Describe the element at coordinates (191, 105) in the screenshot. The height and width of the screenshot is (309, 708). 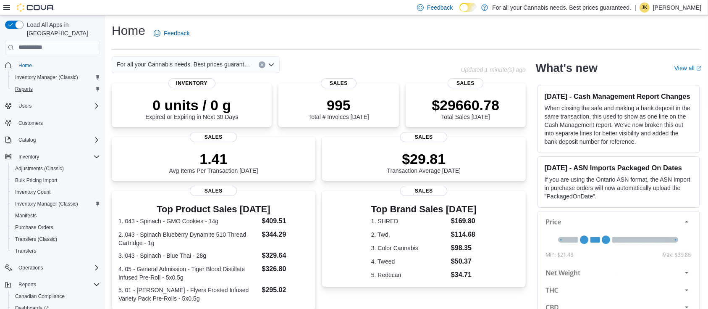
I see `p: 0 units / 0 g` at that location.